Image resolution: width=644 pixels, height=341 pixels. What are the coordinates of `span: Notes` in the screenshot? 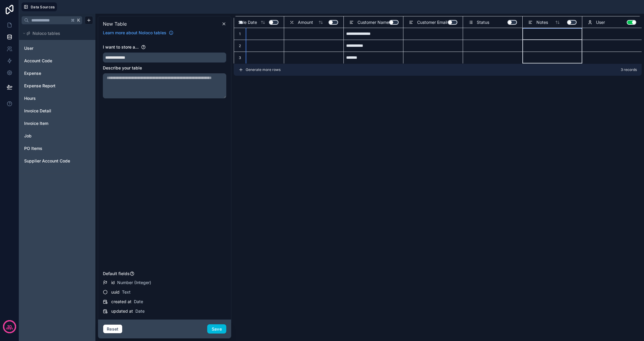 It's located at (542, 22).